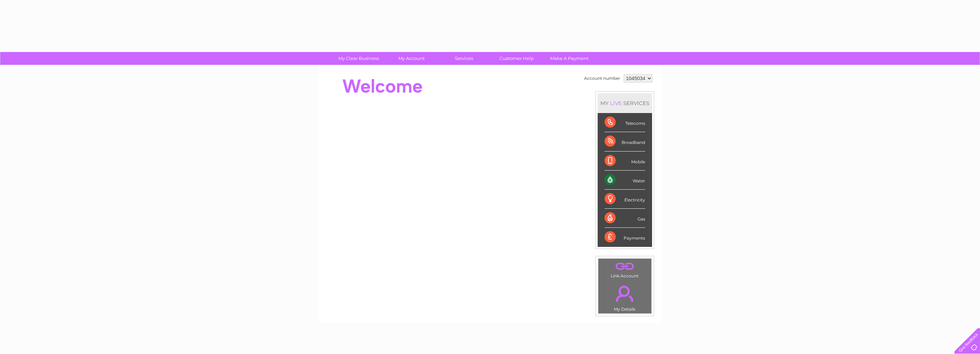 This screenshot has width=980, height=354. What do you see at coordinates (624, 269) in the screenshot?
I see `td: Link Account` at bounding box center [624, 269].